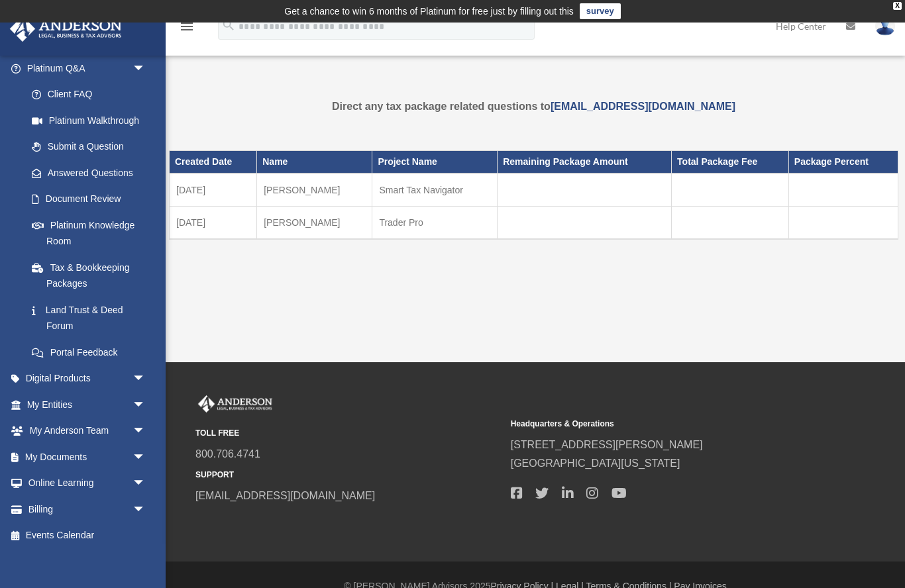 The image size is (905, 588). I want to click on a: Platinum Knowledge Room, so click(92, 233).